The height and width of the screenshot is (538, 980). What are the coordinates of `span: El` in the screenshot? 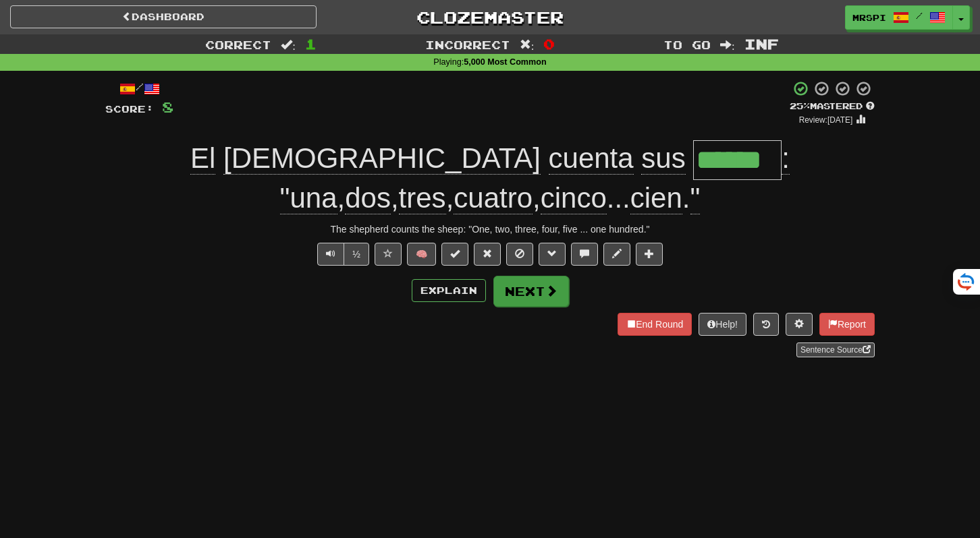 It's located at (203, 159).